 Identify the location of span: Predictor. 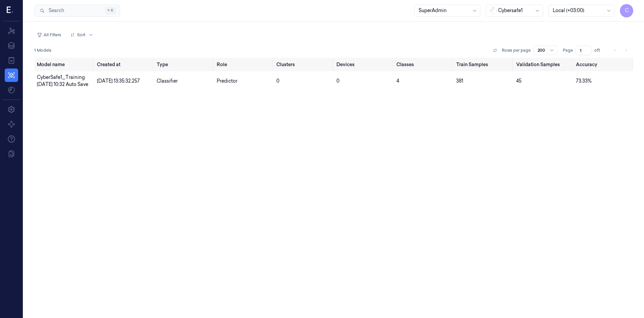
(227, 81).